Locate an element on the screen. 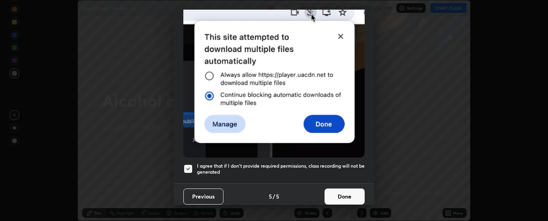 The height and width of the screenshot is (221, 548). button: Previous is located at coordinates (204, 197).